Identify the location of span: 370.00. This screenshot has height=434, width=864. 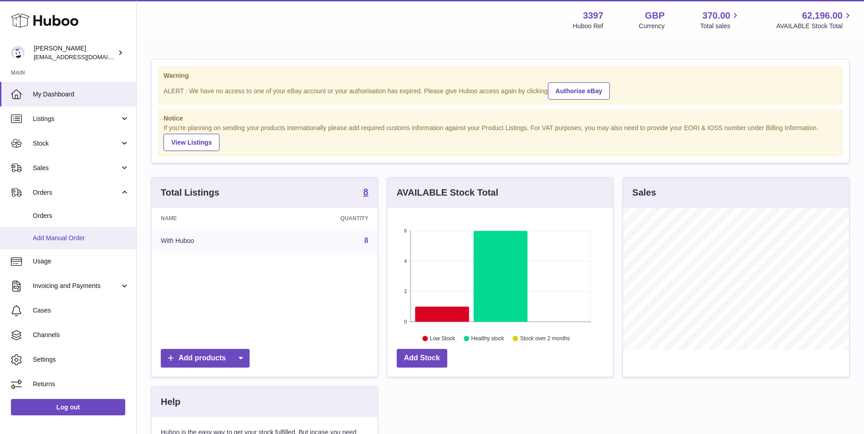
(716, 15).